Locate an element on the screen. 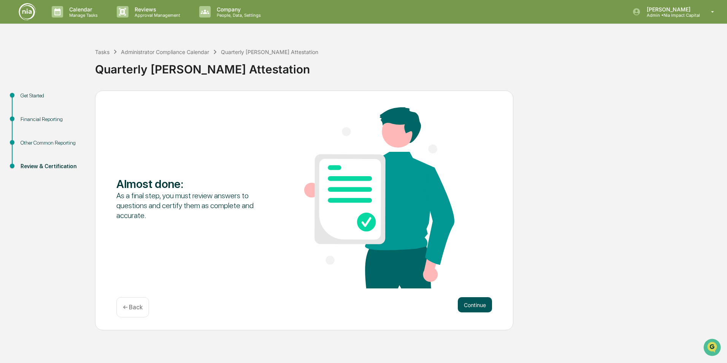 The height and width of the screenshot is (363, 727). button: Continue is located at coordinates (475, 305).